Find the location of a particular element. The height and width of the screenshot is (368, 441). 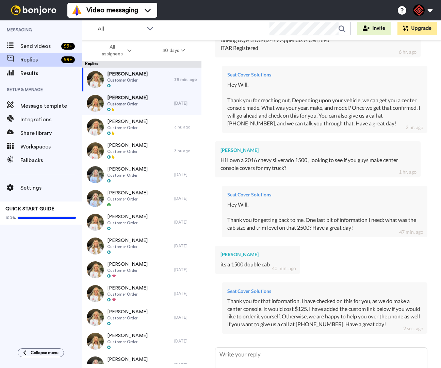

div: 1 hr. ago is located at coordinates (407, 172).